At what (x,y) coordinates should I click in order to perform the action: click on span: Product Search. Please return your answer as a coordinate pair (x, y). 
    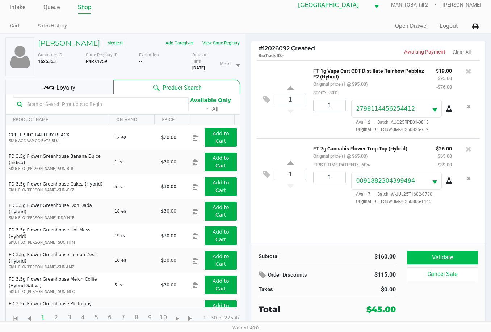
    Looking at the image, I should click on (182, 88).